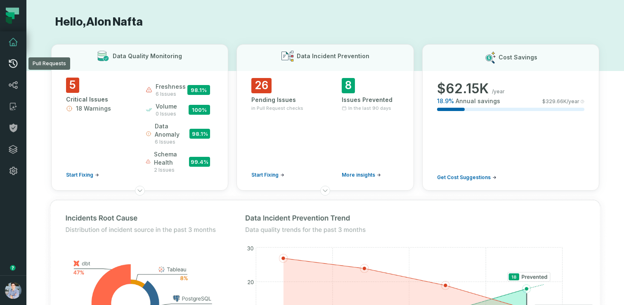 The width and height of the screenshot is (624, 305). What do you see at coordinates (498, 92) in the screenshot?
I see `span: /year` at bounding box center [498, 92].